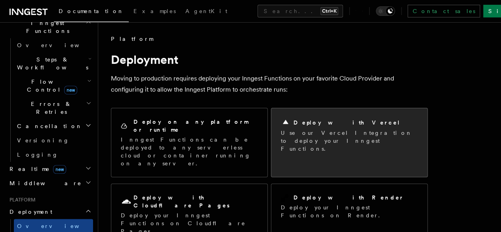 The height and width of the screenshot is (232, 501). Describe the element at coordinates (300, 11) in the screenshot. I see `button: Search...Ctrl+K` at that location.